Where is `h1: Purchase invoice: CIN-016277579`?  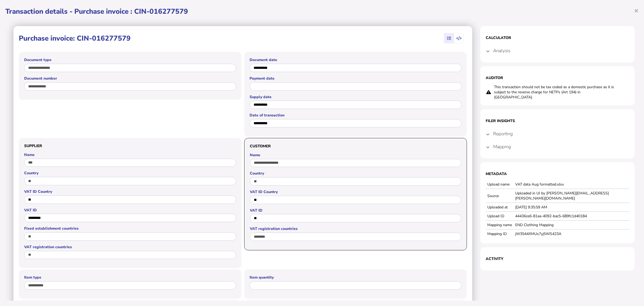
h1: Purchase invoice: CIN-016277579 is located at coordinates (74, 38).